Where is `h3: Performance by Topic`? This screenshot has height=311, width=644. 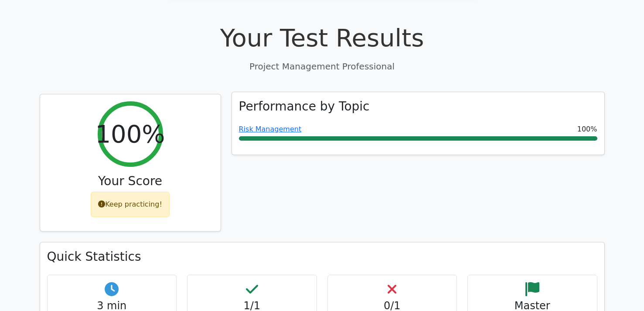 h3: Performance by Topic is located at coordinates (304, 107).